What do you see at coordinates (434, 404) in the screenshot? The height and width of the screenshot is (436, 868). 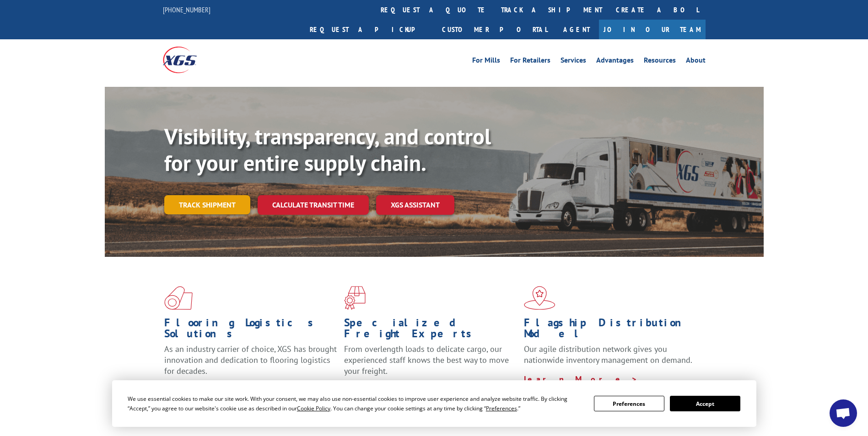 I see `div: Cookie Consent Prompt` at bounding box center [434, 404].